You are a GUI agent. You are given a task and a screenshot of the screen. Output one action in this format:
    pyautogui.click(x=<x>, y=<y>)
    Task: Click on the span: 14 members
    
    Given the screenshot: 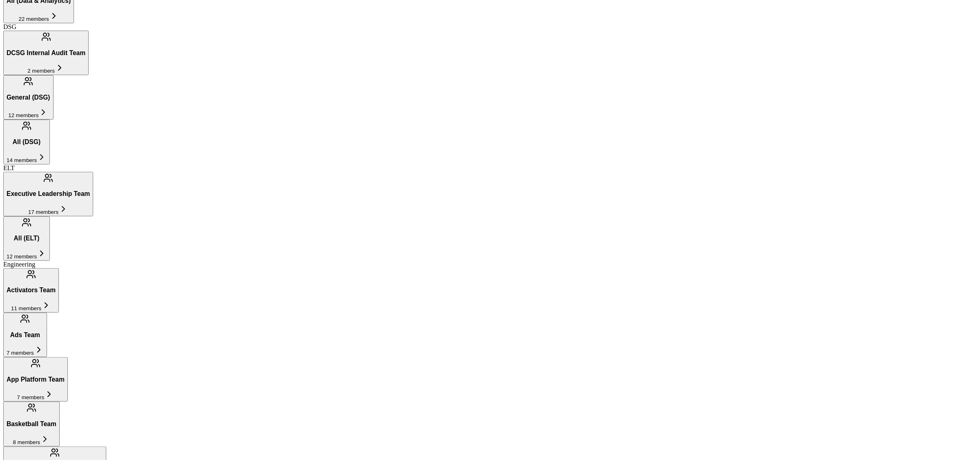 What is the action you would take?
    pyautogui.click(x=22, y=160)
    